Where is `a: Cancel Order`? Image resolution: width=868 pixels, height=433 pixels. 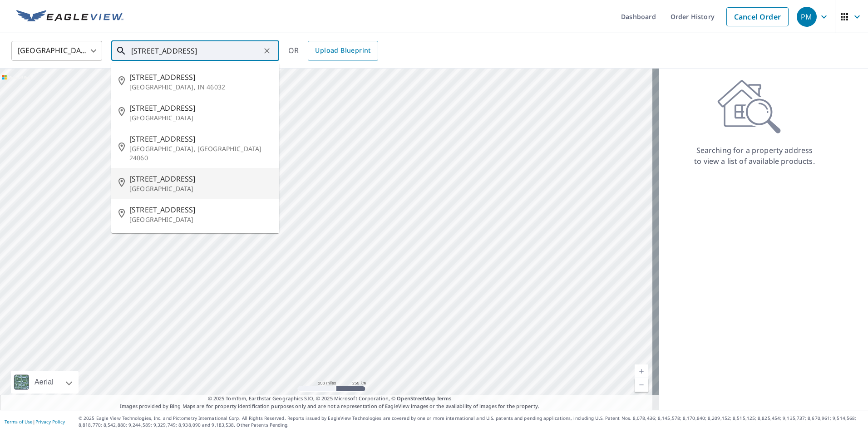
a: Cancel Order is located at coordinates (757, 17).